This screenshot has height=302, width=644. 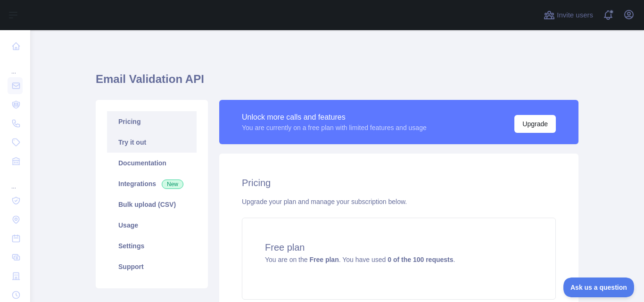 I want to click on a: Bulk upload (CSV), so click(x=152, y=205).